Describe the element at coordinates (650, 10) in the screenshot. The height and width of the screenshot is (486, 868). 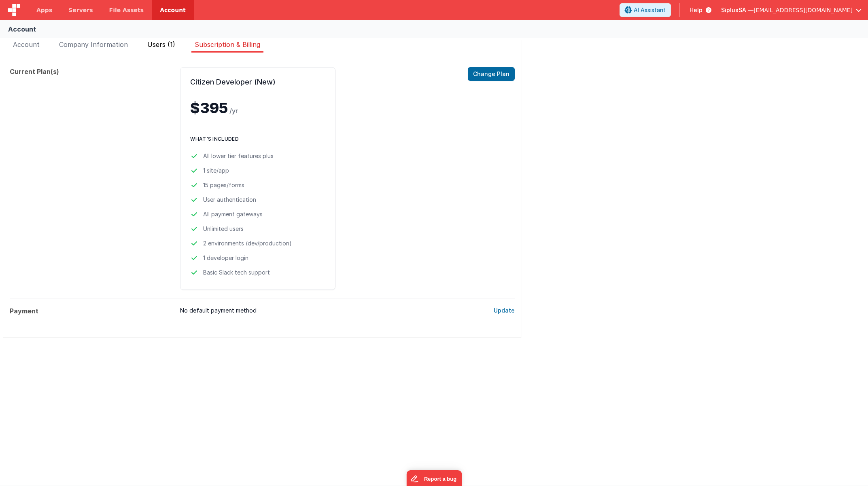
I see `span: AI Assistant` at that location.